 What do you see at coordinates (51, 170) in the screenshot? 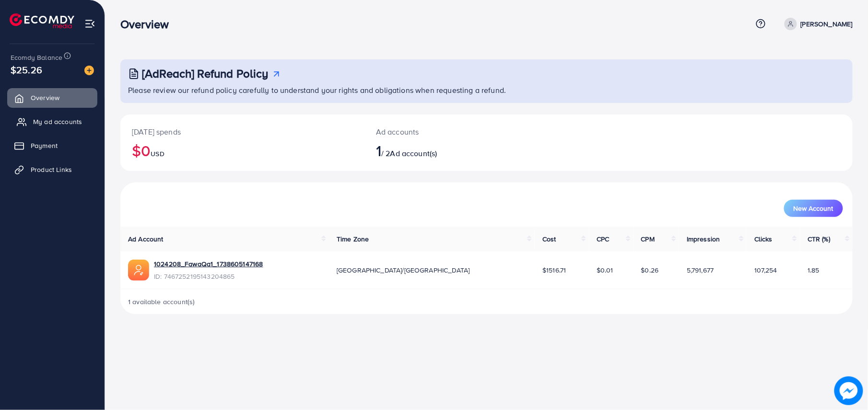
I see `span: Product Links` at bounding box center [51, 170].